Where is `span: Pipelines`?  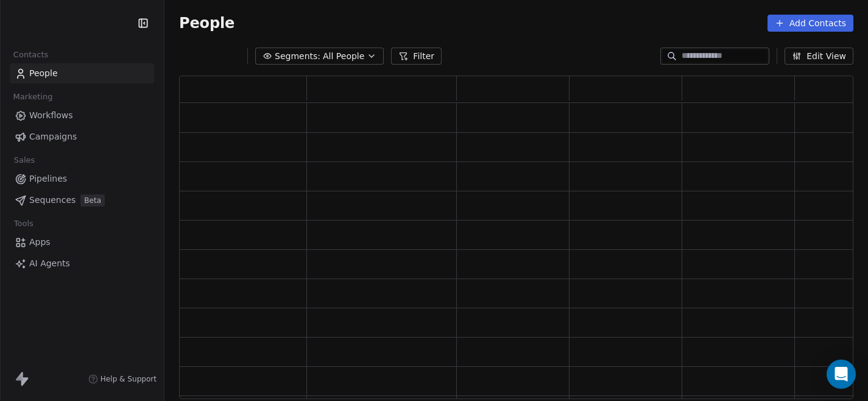 span: Pipelines is located at coordinates (48, 178).